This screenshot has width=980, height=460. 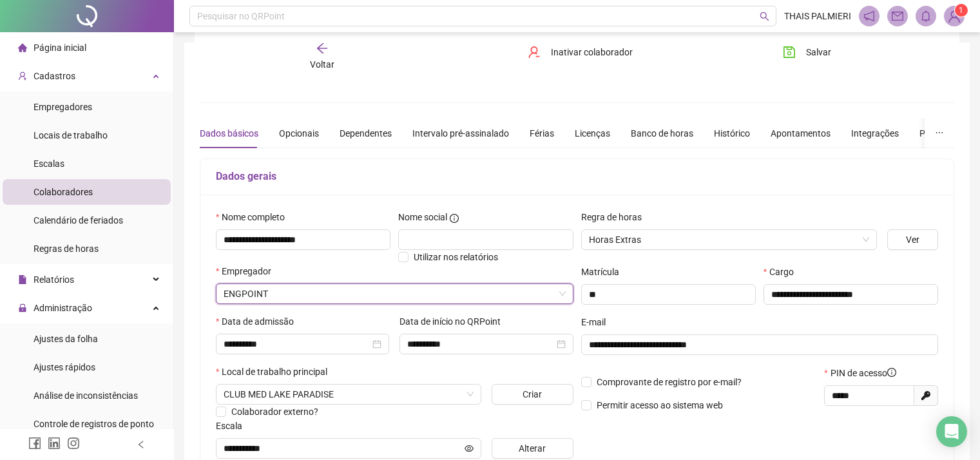 I want to click on div: Integrações, so click(x=875, y=134).